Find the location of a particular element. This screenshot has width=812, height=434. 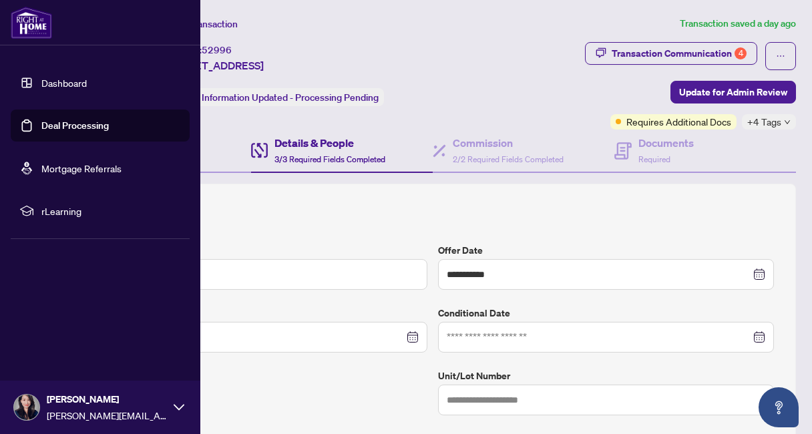

span: View Transaction is located at coordinates (202, 24).